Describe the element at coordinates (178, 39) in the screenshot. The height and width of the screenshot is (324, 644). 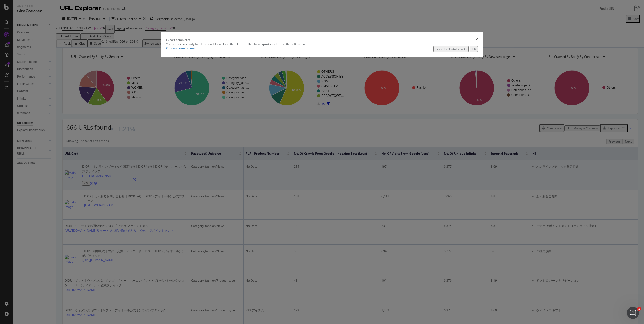
I see `div: Export complete!` at that location.